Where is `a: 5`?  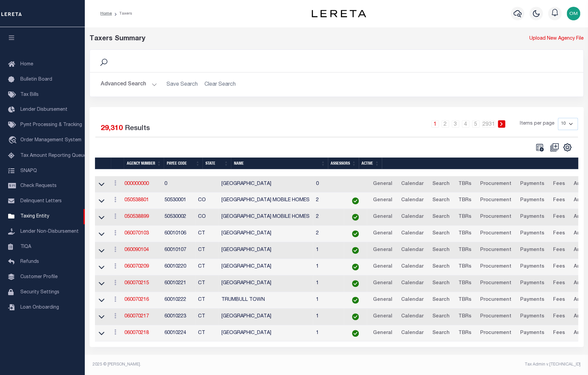
a: 5 is located at coordinates (475, 124).